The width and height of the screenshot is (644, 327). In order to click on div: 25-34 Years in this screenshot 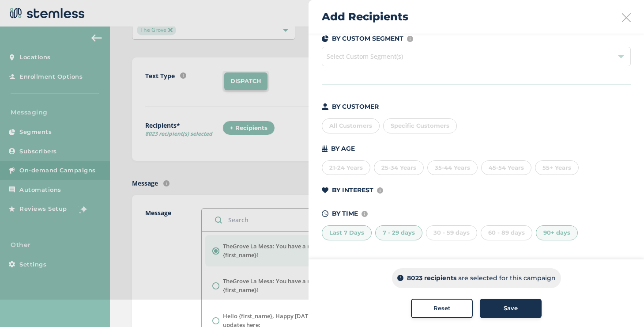, I will do `click(398, 168)`.